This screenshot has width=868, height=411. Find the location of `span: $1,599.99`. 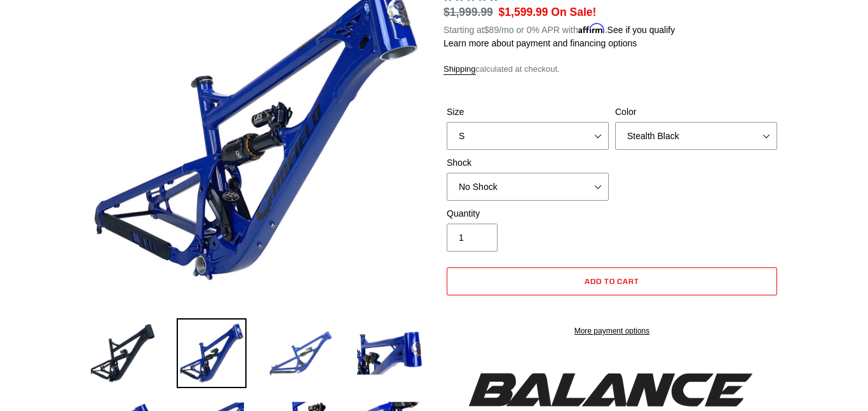

span: $1,599.99 is located at coordinates (524, 12).